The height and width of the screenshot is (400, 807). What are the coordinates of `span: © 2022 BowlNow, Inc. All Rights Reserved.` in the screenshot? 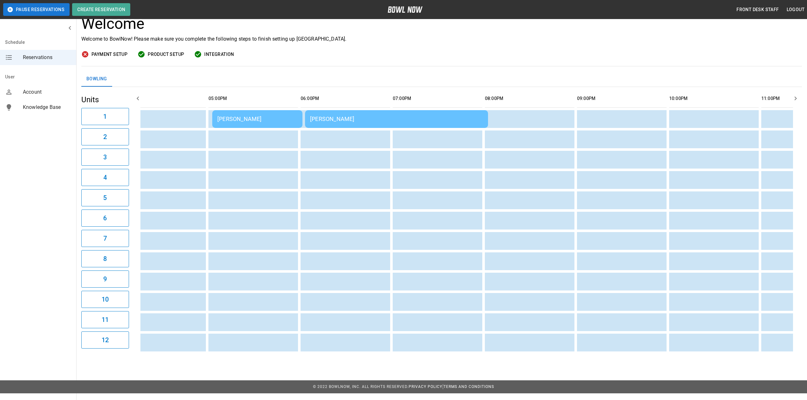 It's located at (360, 387).